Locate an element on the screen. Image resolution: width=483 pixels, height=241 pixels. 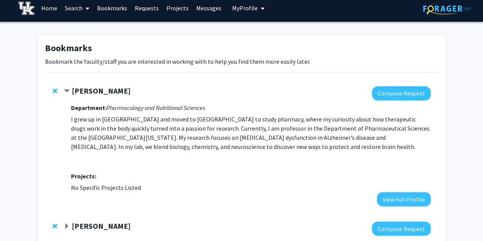
i: Pharmacology and Nutritional Sciences is located at coordinates (155, 108).